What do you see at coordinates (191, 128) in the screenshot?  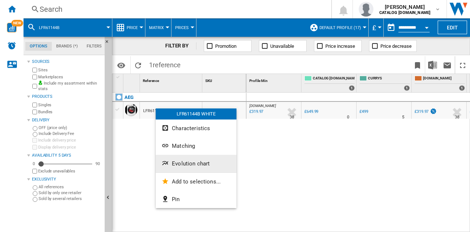 I see `span: Characteristics` at bounding box center [191, 128].